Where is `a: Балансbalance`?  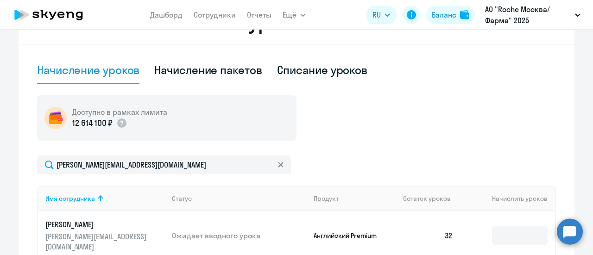
a: Балансbalance is located at coordinates (450, 15).